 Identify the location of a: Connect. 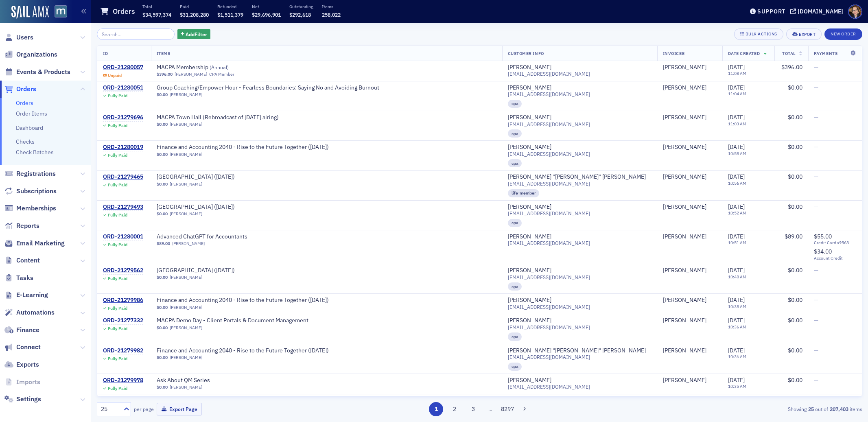
(22, 347).